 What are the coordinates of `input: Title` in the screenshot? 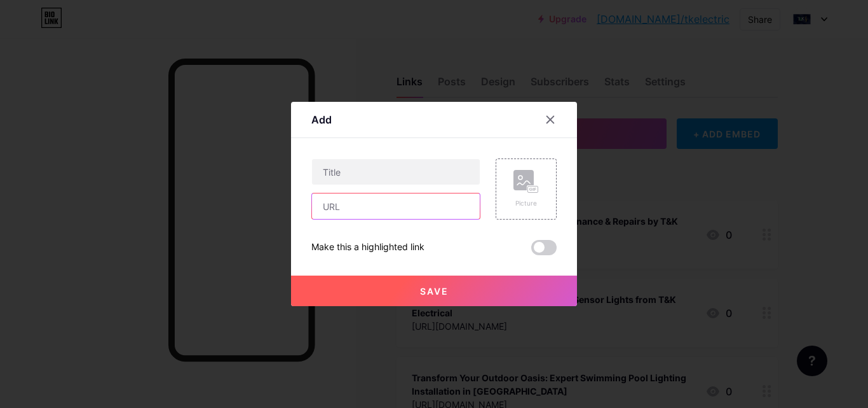 It's located at (396, 172).